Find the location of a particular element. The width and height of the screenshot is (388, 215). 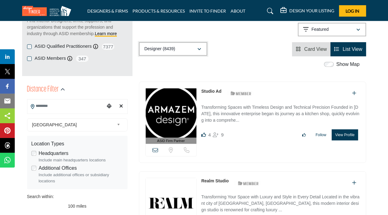

button: Follow is located at coordinates (321, 135).